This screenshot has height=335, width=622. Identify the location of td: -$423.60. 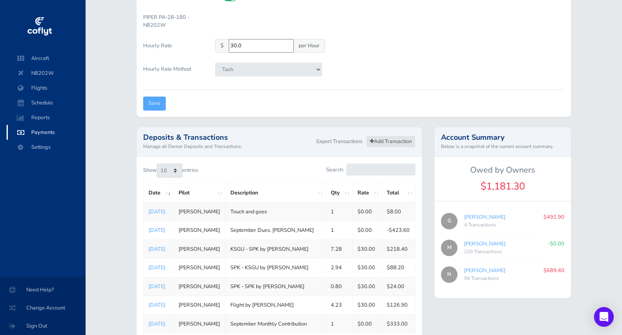
(399, 230).